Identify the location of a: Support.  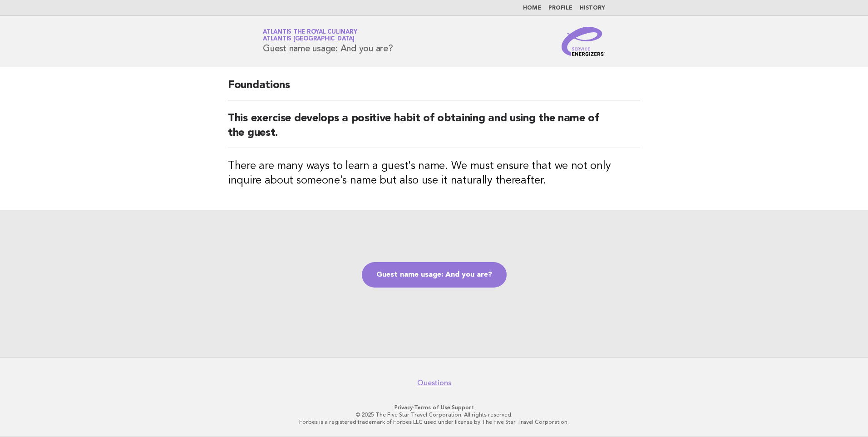
(462, 407).